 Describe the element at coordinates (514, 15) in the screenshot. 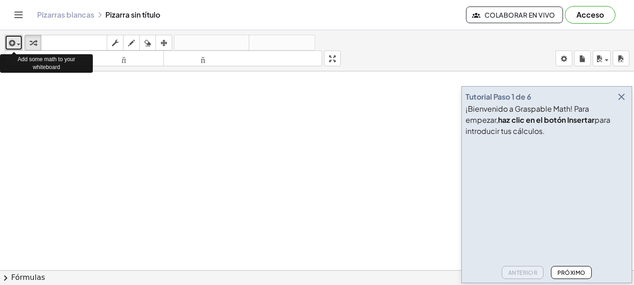

I see `button: Colaborar en vivo` at that location.